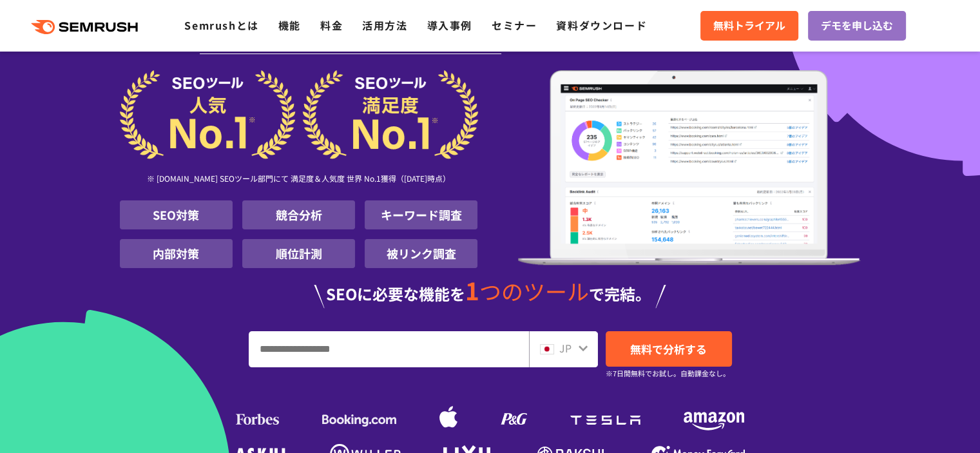 Image resolution: width=980 pixels, height=453 pixels. What do you see at coordinates (289, 25) in the screenshot?
I see `a: 機能` at bounding box center [289, 25].